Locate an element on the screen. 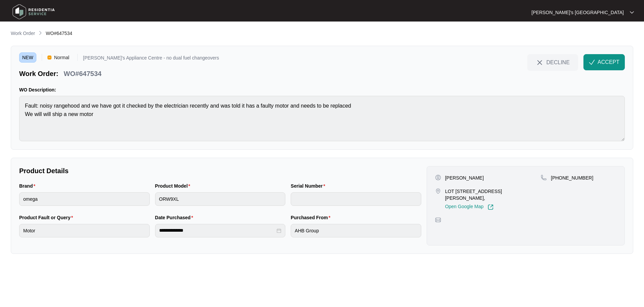 This screenshot has height=307, width=644. input: Date Purchased is located at coordinates (217, 231).